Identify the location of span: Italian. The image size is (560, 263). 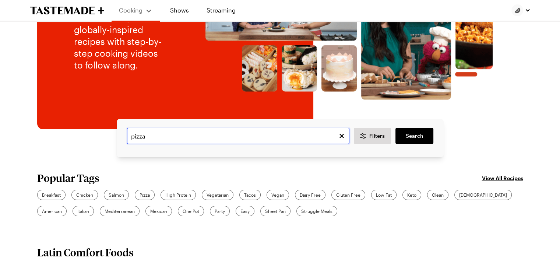
(83, 211).